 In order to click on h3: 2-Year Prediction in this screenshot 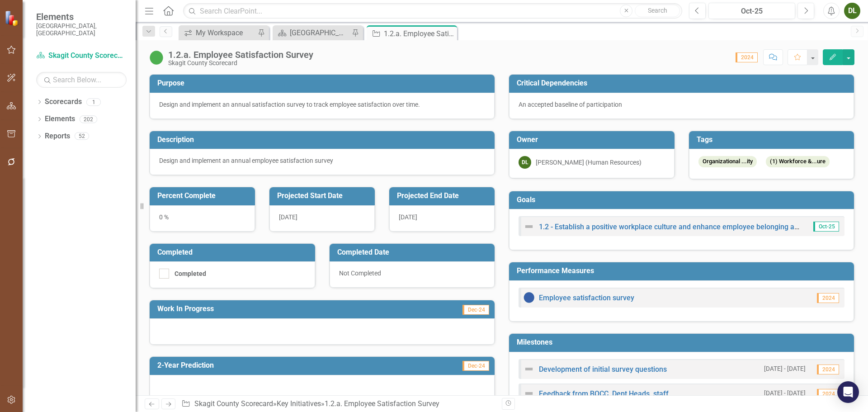, I will do `click(269, 365)`.